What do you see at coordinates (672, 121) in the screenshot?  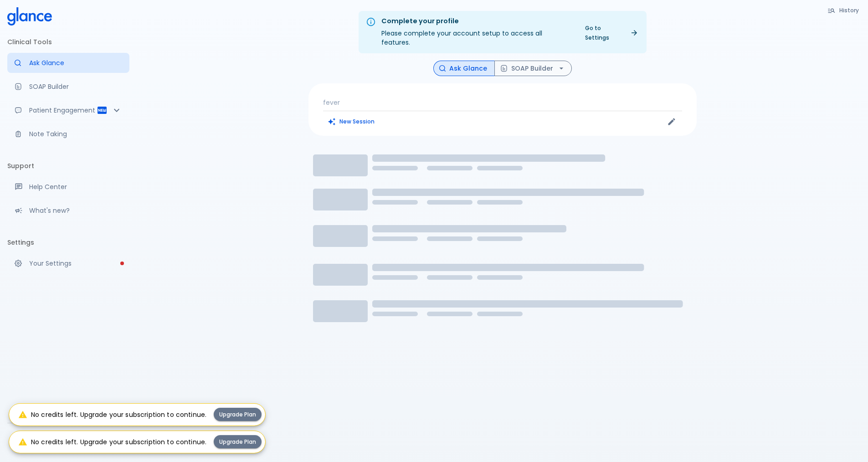 I see `button: Edit` at bounding box center [672, 121].